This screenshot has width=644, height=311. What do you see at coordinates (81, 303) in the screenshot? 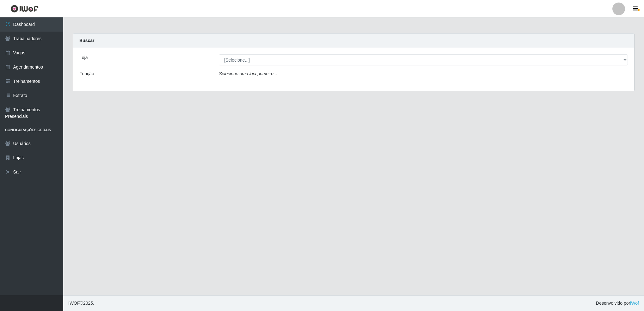
I see `span: © 2025 .` at bounding box center [81, 303].